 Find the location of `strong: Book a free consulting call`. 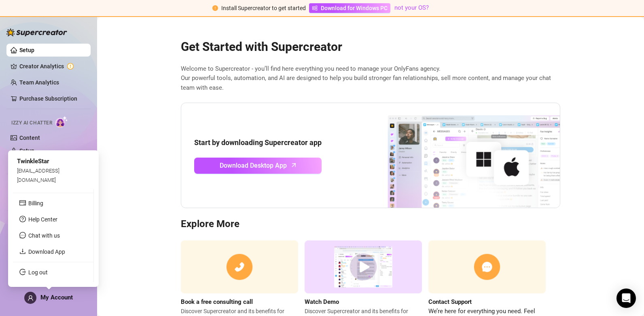

strong: Book a free consulting call is located at coordinates (217, 302).